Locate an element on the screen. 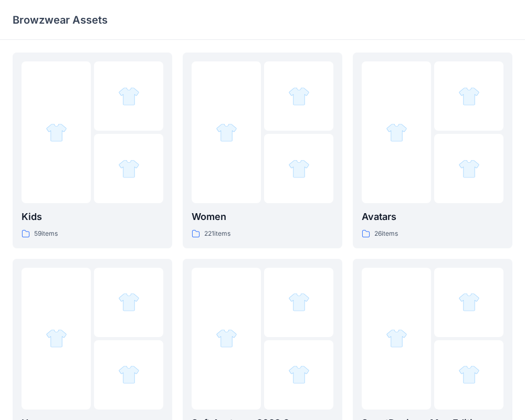 This screenshot has width=525, height=420. p: 26 items is located at coordinates (386, 234).